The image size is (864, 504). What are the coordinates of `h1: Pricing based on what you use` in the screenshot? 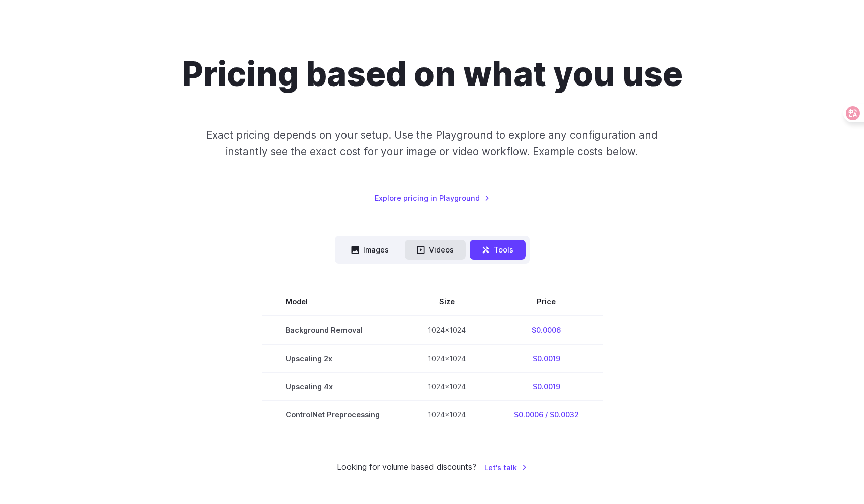 It's located at (432, 75).